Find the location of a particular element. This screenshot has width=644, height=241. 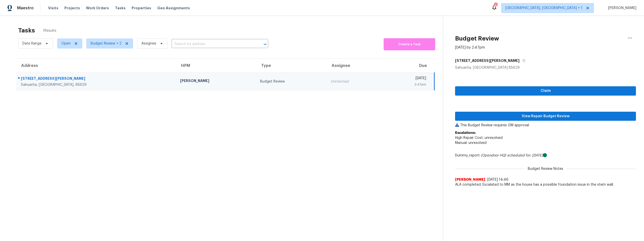

th: HPM is located at coordinates (216, 66).